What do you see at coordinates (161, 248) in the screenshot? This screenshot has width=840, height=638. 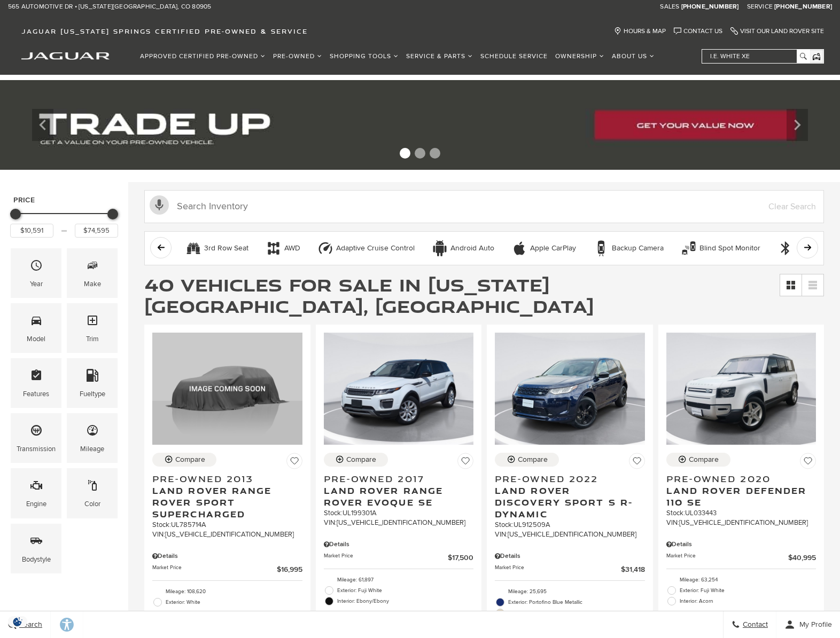 I see `button: scroll left` at bounding box center [161, 248].